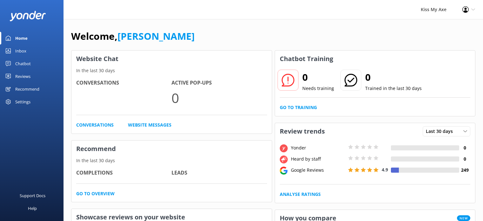 This screenshot has height=221, width=483. Describe the element at coordinates (149, 125) in the screenshot. I see `a: Website Messages` at that location.